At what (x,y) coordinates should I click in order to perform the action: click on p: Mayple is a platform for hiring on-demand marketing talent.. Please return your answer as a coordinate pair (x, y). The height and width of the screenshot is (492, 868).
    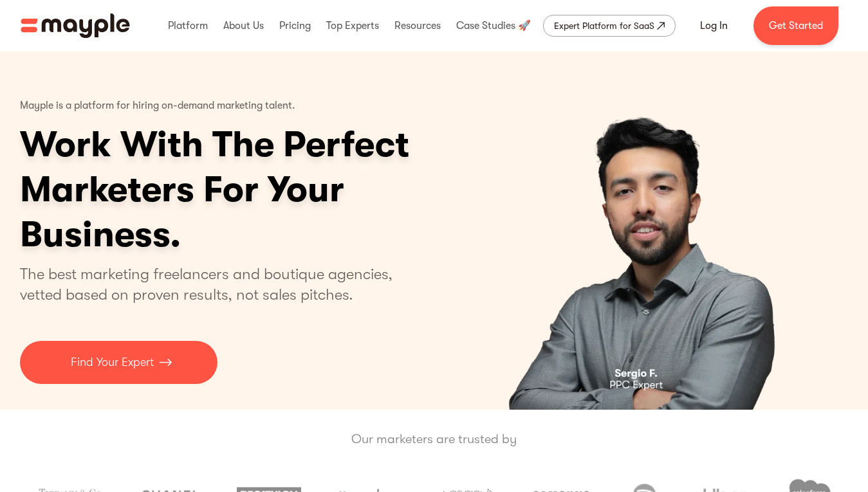
    Looking at the image, I should click on (158, 106).